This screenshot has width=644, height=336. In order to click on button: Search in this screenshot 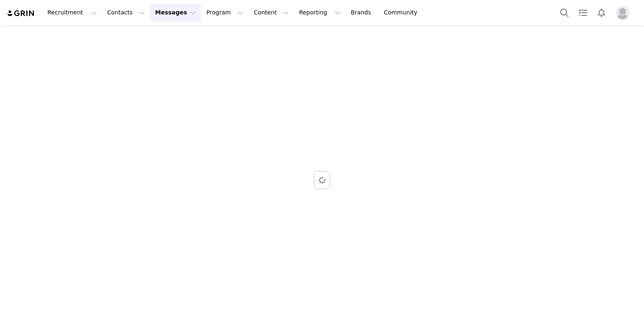, I will do `click(564, 12)`.